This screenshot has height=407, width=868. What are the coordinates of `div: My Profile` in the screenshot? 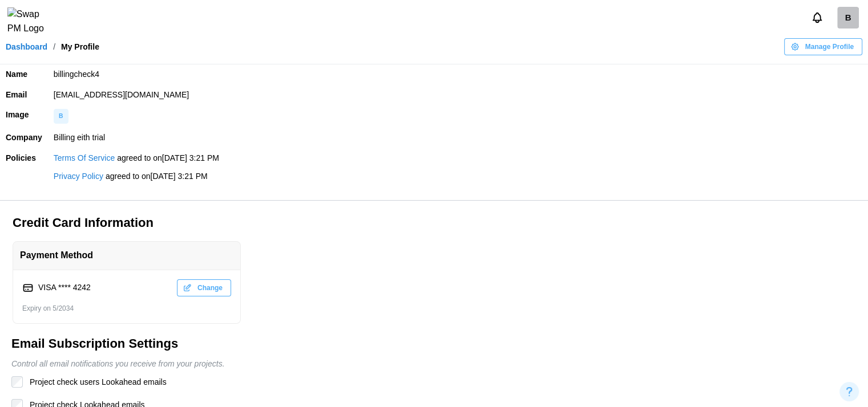 It's located at (80, 47).